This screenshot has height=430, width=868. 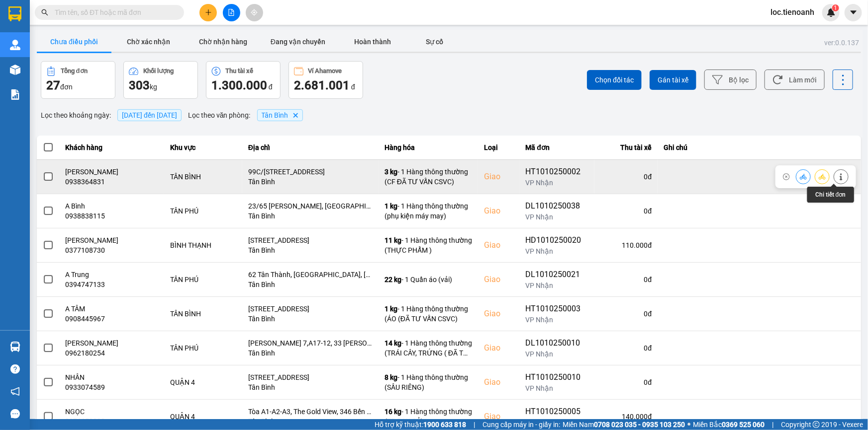 What do you see at coordinates (614, 80) in the screenshot?
I see `span: Chọn đối tác` at bounding box center [614, 80].